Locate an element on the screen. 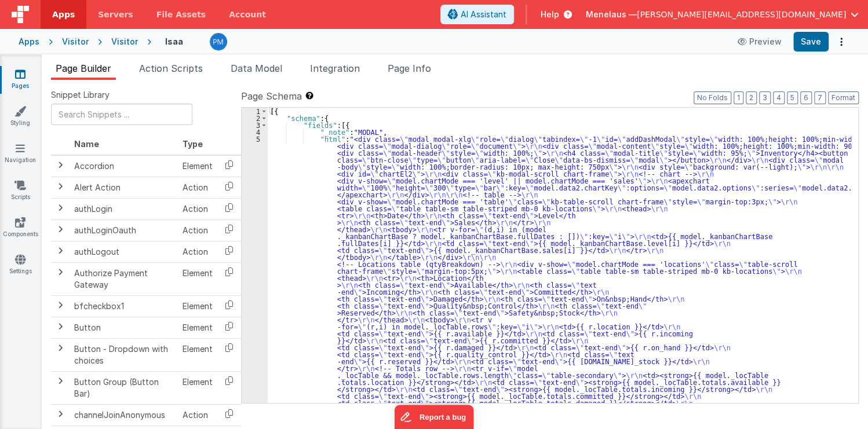 Image resolution: width=868 pixels, height=429 pixels. div: 4 is located at coordinates (254, 132).